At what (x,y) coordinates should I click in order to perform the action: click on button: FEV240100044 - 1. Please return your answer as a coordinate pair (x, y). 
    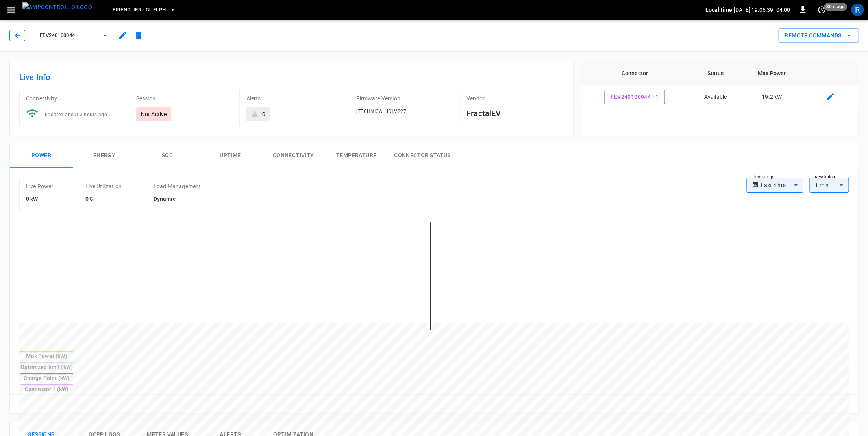
    Looking at the image, I should click on (635, 97).